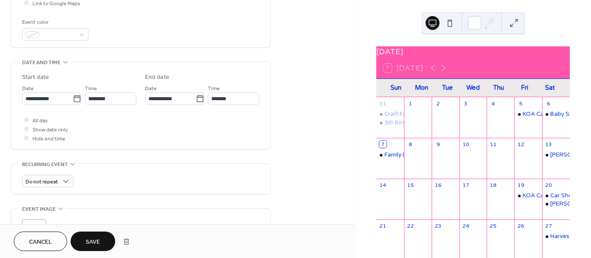  Describe the element at coordinates (529, 195) in the screenshot. I see `div: KOA Campground - Oktoberfest` at that location.